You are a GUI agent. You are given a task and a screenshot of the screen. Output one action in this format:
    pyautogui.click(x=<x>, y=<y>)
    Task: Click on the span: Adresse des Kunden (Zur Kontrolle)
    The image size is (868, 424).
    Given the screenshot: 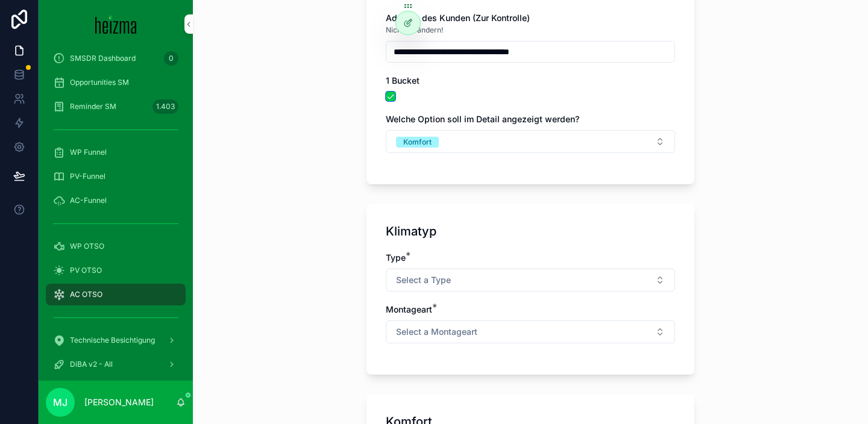 What is the action you would take?
    pyautogui.click(x=458, y=17)
    